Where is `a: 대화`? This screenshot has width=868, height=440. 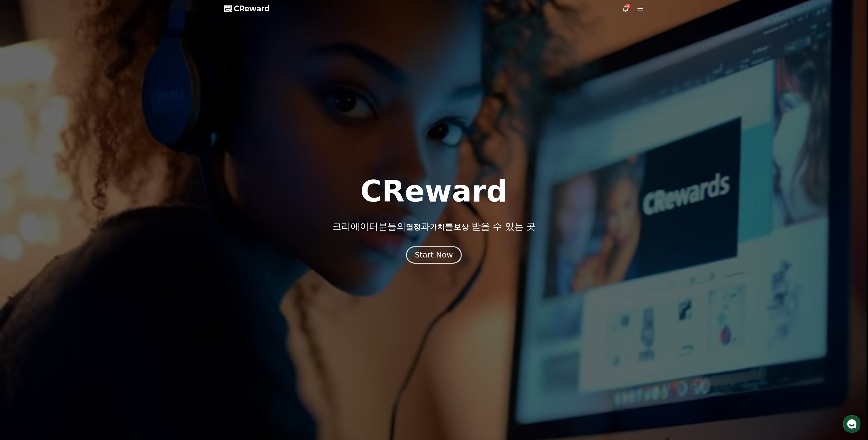 a: 대화 is located at coordinates (60, 202).